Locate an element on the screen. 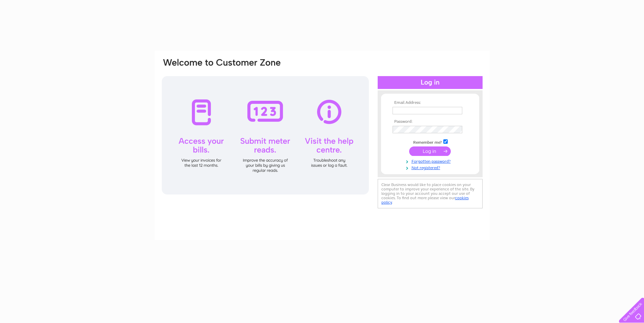  div: Clear Business would like to place cookies on your computer to improve your experience of the sit... is located at coordinates (430, 193).